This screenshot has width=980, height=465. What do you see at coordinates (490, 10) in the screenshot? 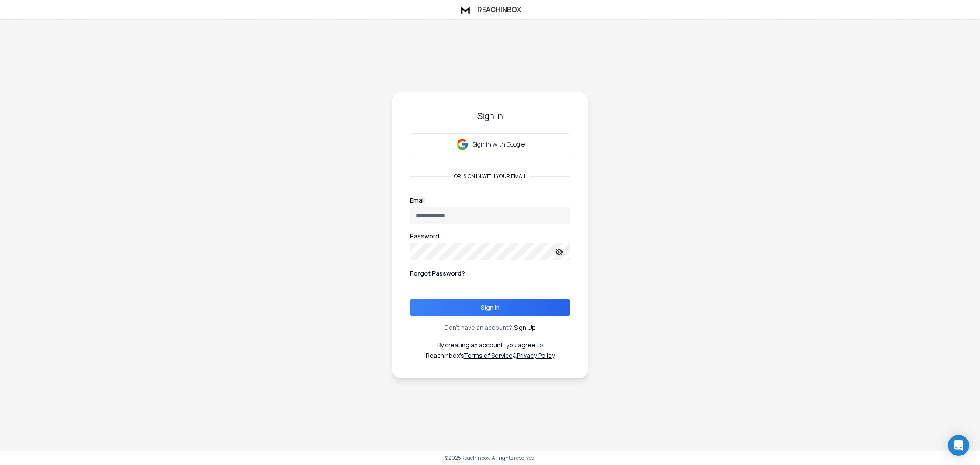
I see `a: ReachInbox` at bounding box center [490, 10].